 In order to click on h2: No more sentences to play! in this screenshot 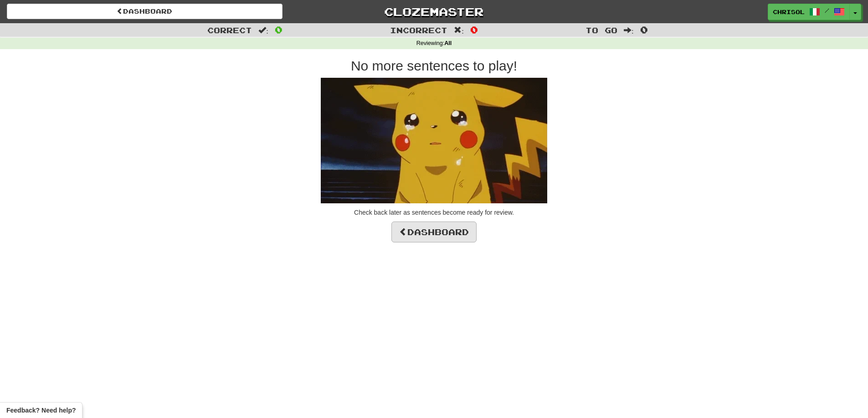, I will do `click(434, 66)`.